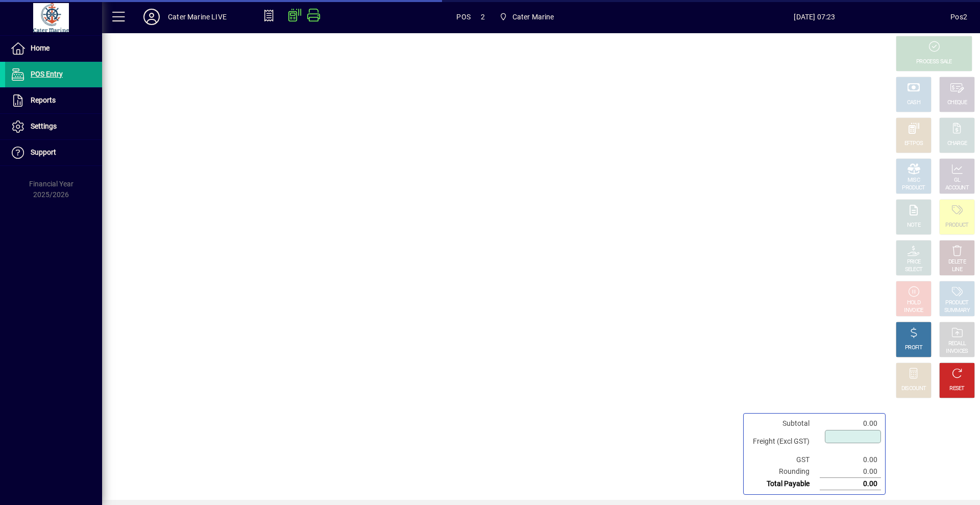 The image size is (980, 505). I want to click on div: NOTE, so click(914, 225).